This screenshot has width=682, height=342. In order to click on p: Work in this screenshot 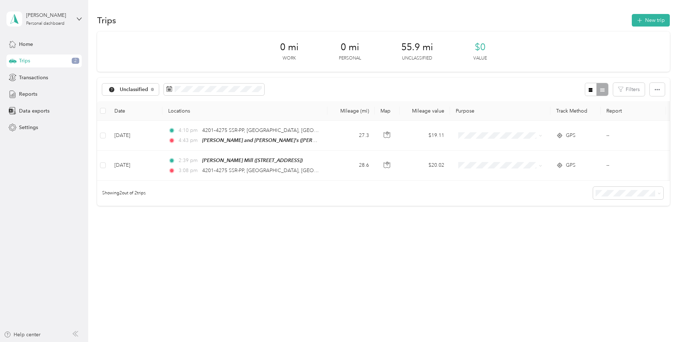, I will do `click(289, 58)`.